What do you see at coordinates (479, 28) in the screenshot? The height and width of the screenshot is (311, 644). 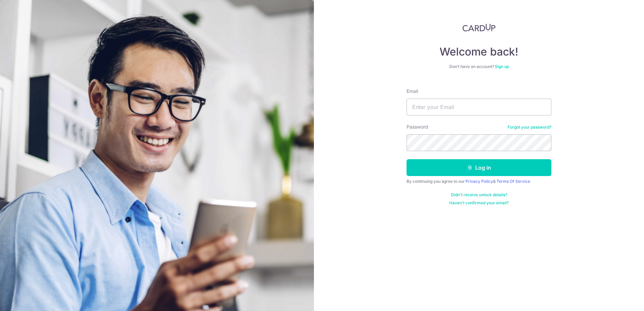 I see `img: CardUp Logo` at bounding box center [479, 28].